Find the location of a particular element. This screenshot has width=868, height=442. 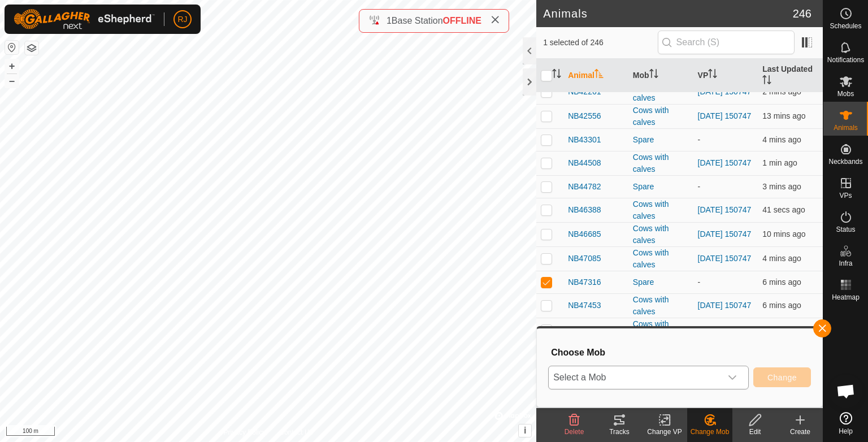

a: Contact Us is located at coordinates (295, 433).